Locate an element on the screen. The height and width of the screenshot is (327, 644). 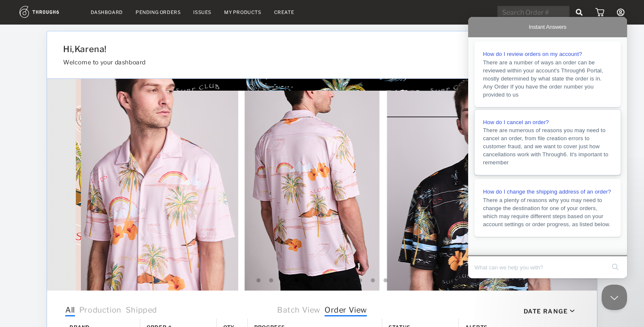
a: Create is located at coordinates (284, 12).